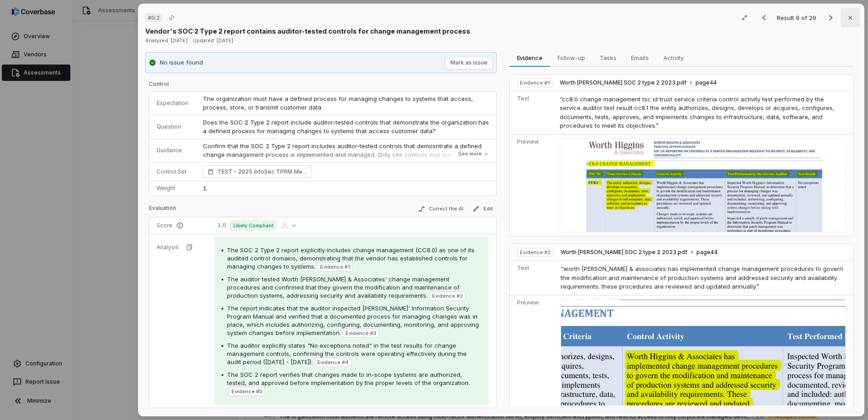 The image size is (868, 420). What do you see at coordinates (473, 154) in the screenshot?
I see `button: See more` at bounding box center [473, 154].